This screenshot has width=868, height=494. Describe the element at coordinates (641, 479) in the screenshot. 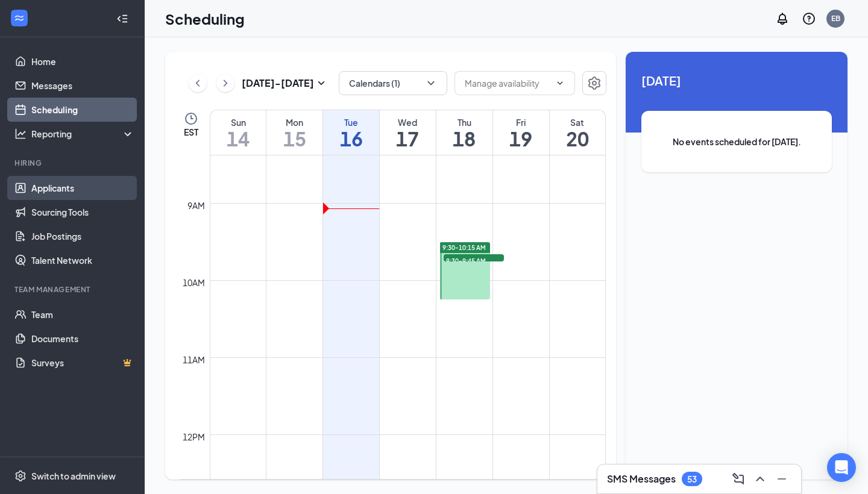

I see `h3: SMS Messages` at that location.